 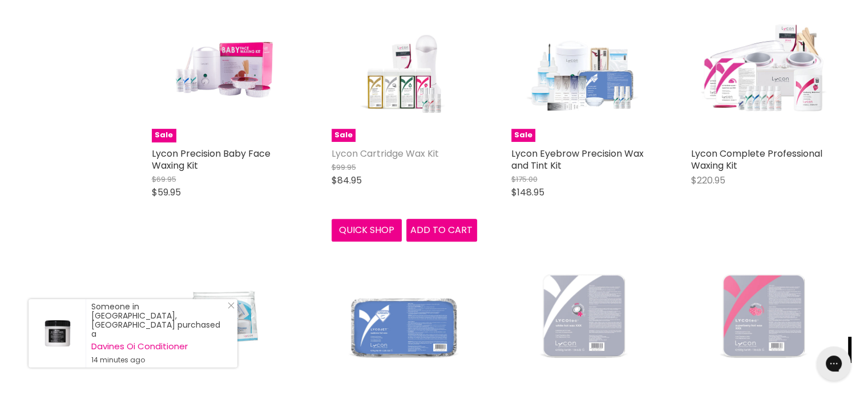 I want to click on span: $59.95, so click(x=166, y=192).